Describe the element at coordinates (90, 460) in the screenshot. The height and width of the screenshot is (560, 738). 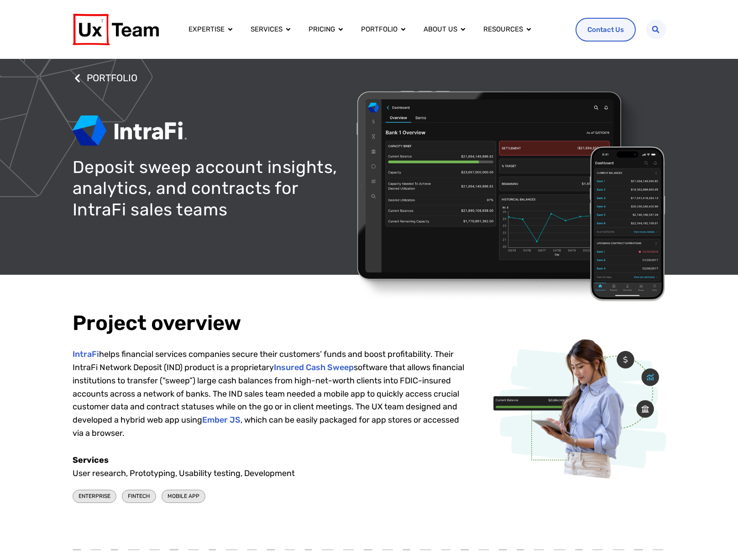
I see `strong: Services` at that location.